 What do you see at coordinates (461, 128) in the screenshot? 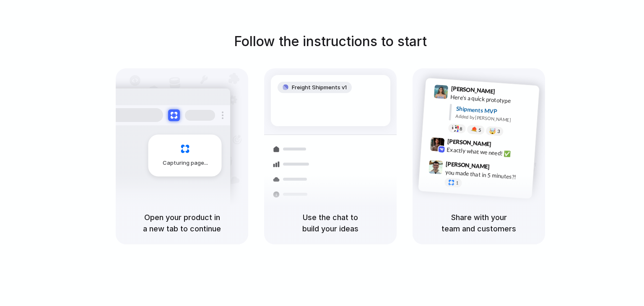
I see `span: 8` at bounding box center [461, 128].